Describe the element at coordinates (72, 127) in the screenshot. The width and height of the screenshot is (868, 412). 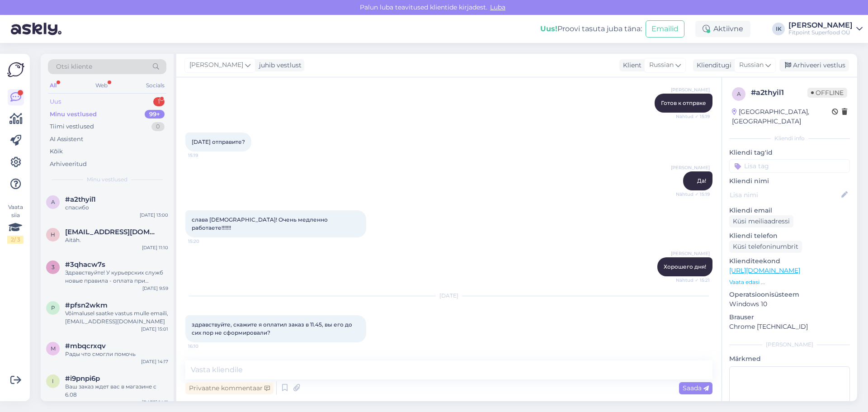
I see `div: Tiimi vestlused` at that location.